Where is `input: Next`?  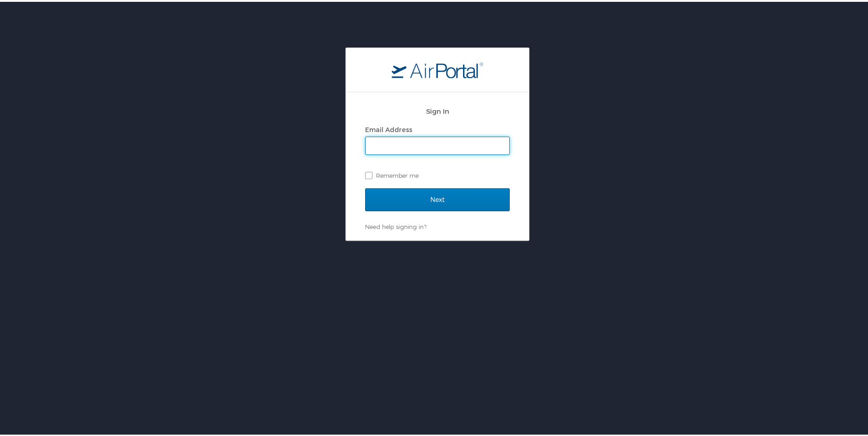 input: Next is located at coordinates (438, 198).